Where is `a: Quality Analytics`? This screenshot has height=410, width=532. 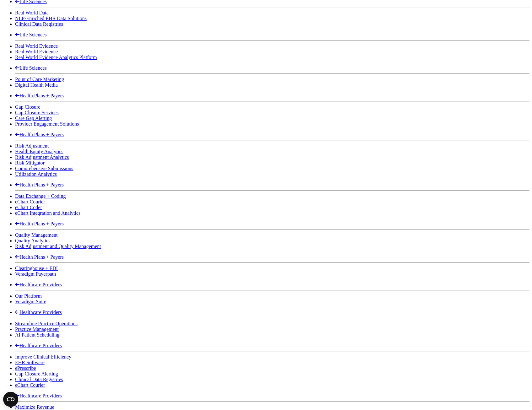 a: Quality Analytics is located at coordinates (33, 241).